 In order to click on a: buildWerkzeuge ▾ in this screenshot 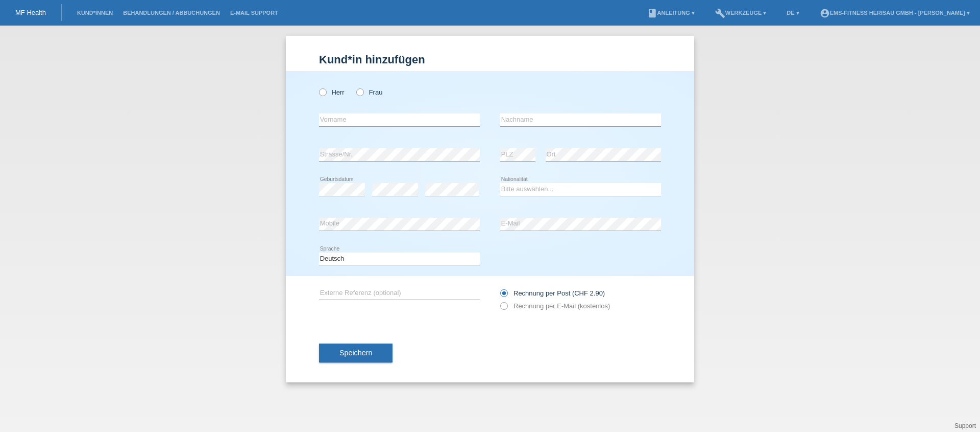, I will do `click(741, 13)`.